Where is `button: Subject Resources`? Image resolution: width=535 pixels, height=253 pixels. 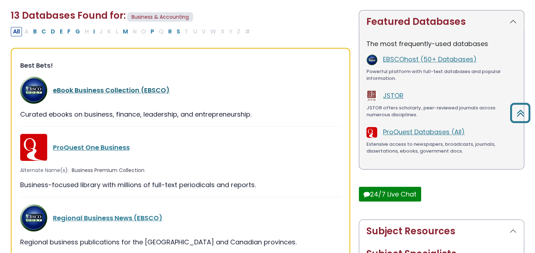 button: Subject Resources is located at coordinates (441, 231).